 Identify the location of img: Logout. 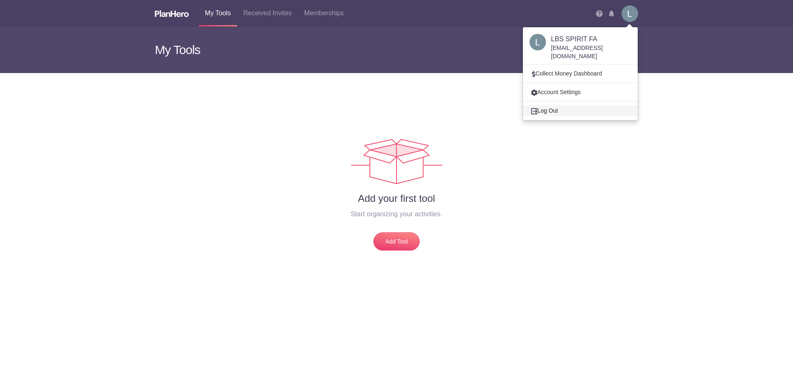
(534, 111).